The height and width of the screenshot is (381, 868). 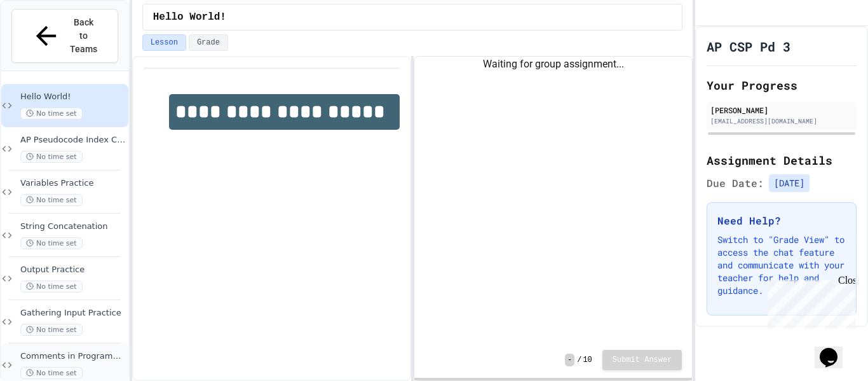 I want to click on span: Output Practice, so click(x=73, y=270).